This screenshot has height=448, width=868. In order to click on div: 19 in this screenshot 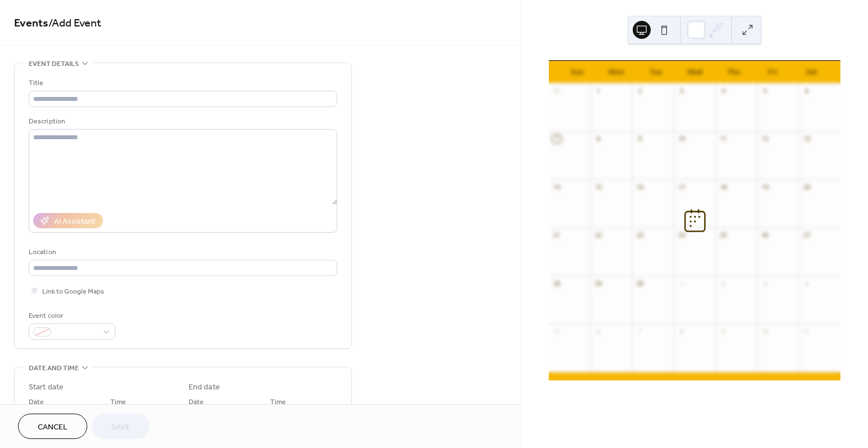, I will do `click(764, 187)`.